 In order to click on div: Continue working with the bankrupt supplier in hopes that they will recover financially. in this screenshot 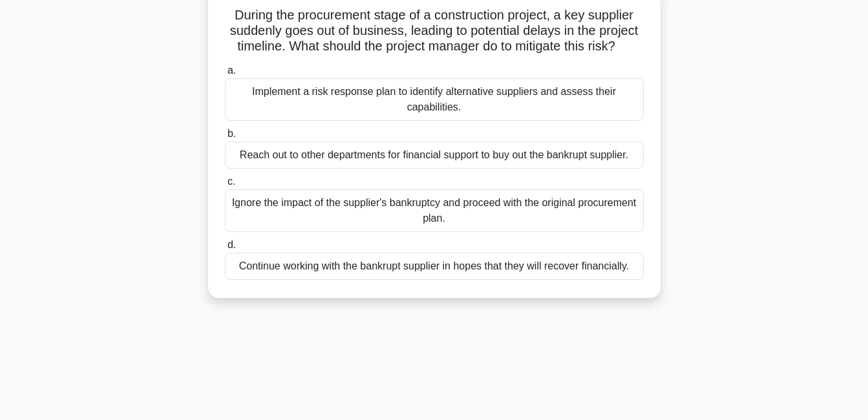, I will do `click(435, 266)`.